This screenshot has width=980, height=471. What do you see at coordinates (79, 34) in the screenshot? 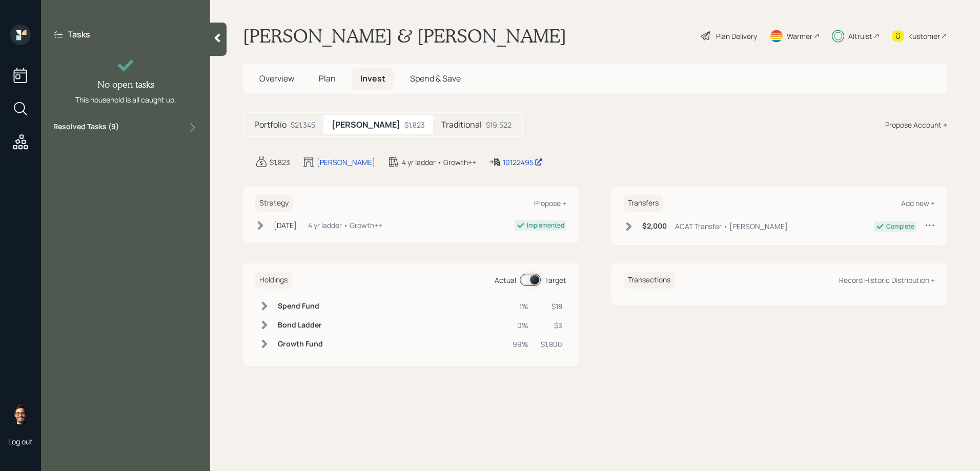
I see `label: Tasks` at bounding box center [79, 34].